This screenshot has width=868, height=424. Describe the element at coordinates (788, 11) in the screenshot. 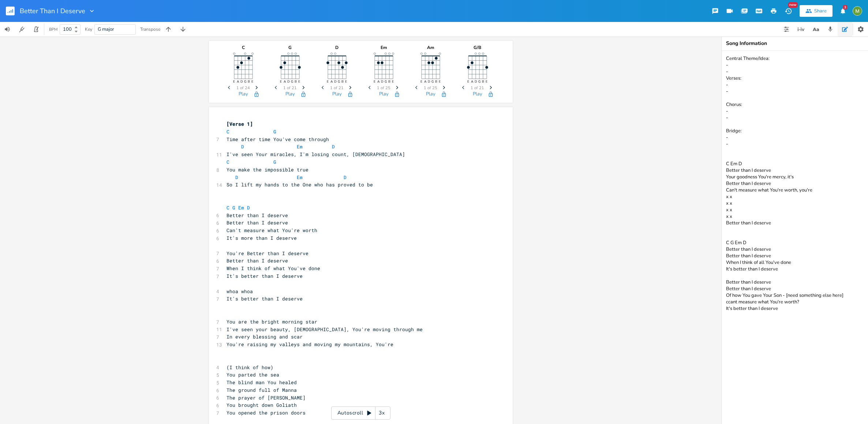

I see `button: New` at that location.